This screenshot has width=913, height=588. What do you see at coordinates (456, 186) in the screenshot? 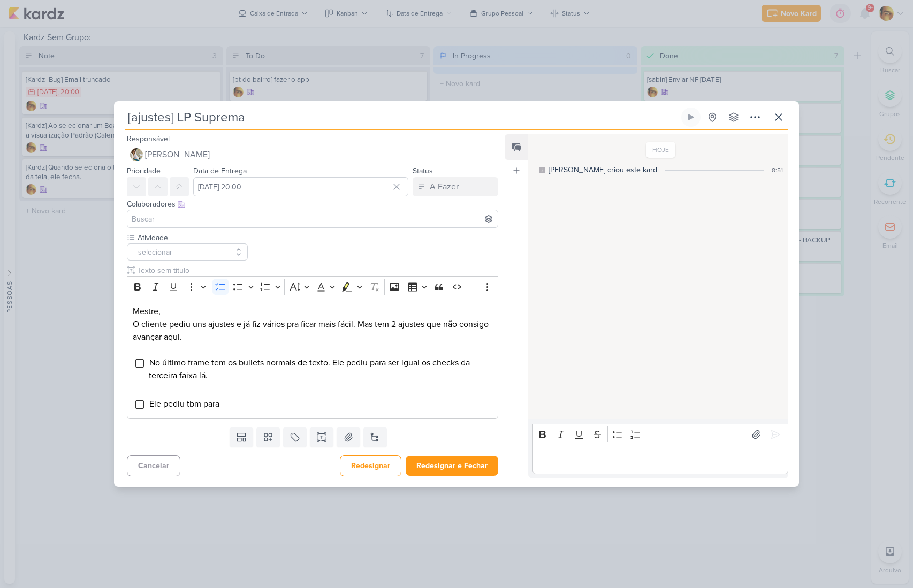
I see `button: A Fazer` at bounding box center [456, 186].